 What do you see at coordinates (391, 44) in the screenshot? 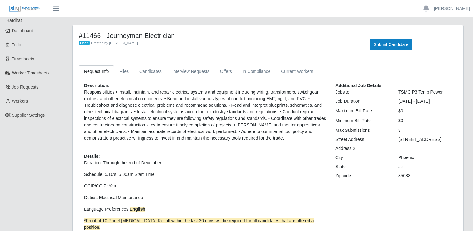
I see `button: Submit Candidate` at bounding box center [391, 44].